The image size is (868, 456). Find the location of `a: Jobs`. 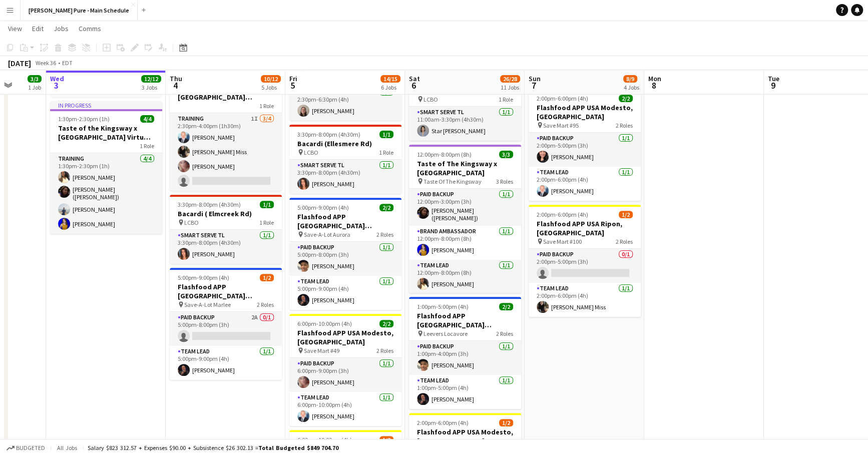

a: Jobs is located at coordinates (61, 29).